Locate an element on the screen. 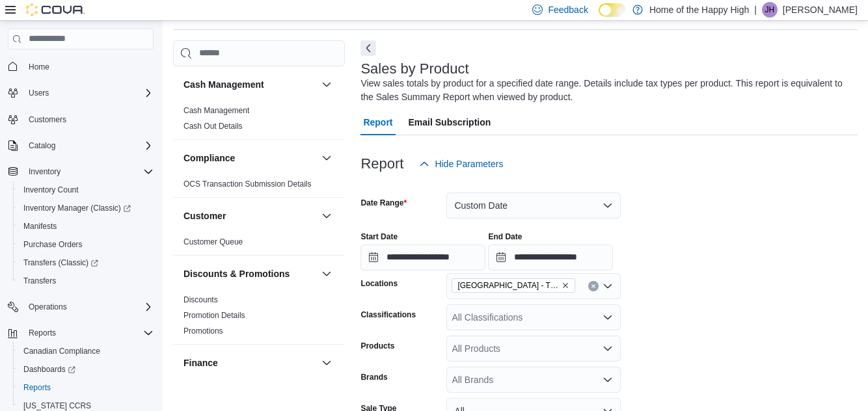 The width and height of the screenshot is (868, 411). h3: Compliance is located at coordinates (209, 158).